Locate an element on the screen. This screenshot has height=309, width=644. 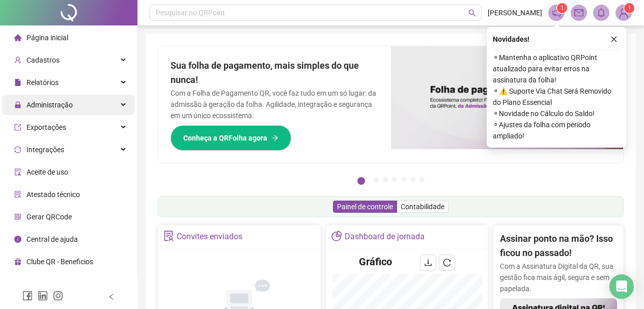
span: Conheça a QRFolha agora is located at coordinates (225, 138).